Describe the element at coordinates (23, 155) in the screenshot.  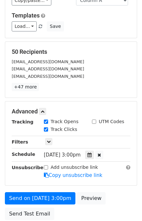
I see `strong: Schedule` at that location.